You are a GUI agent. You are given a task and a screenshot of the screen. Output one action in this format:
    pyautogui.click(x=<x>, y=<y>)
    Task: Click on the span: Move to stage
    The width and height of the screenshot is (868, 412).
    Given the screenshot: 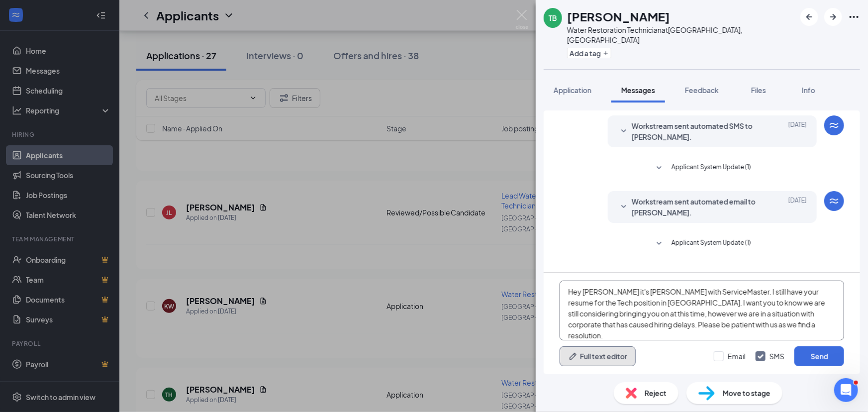 What is the action you would take?
    pyautogui.click(x=746, y=393)
    